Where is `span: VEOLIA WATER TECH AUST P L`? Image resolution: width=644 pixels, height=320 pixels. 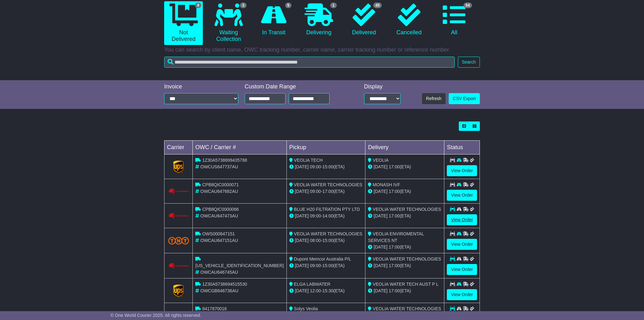 span: VEOLIA WATER TECH AUST P L is located at coordinates (405, 285).